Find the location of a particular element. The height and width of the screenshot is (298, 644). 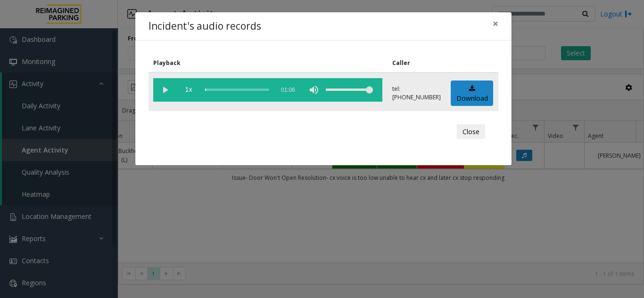

div: scrub bar is located at coordinates (237, 90).